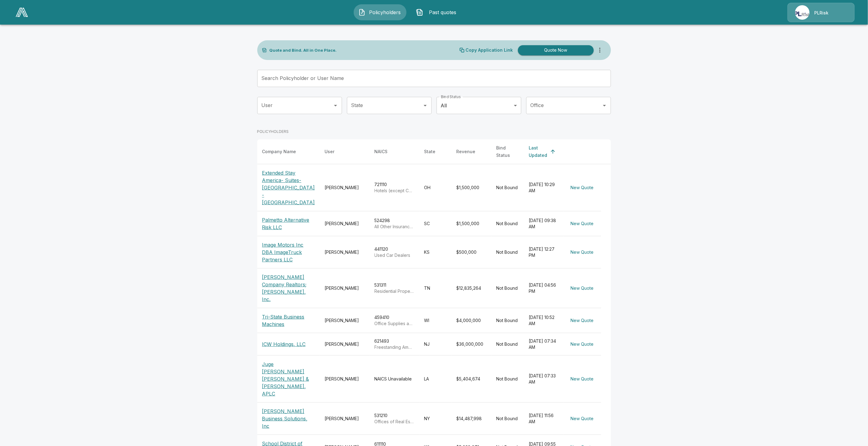 The width and height of the screenshot is (868, 446). I want to click on div: 524298, so click(394, 223).